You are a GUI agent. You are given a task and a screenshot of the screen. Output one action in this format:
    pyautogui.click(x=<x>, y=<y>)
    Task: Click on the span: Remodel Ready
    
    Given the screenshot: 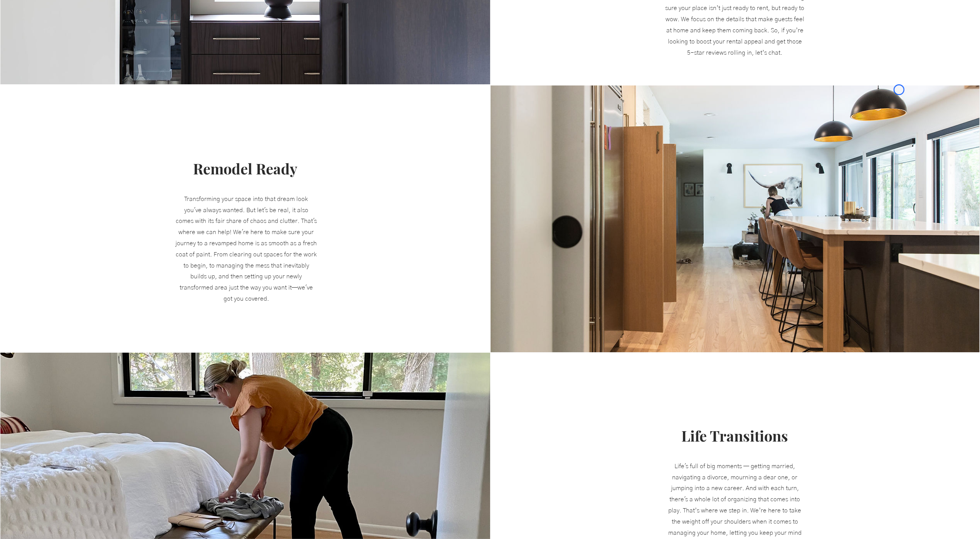 What is the action you would take?
    pyautogui.click(x=245, y=168)
    